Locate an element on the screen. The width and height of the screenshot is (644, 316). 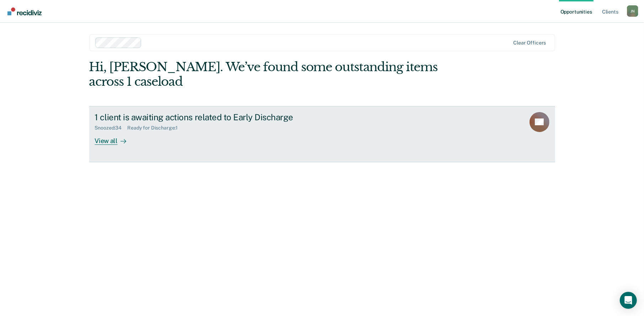
div: Clear officers is located at coordinates (530, 43).